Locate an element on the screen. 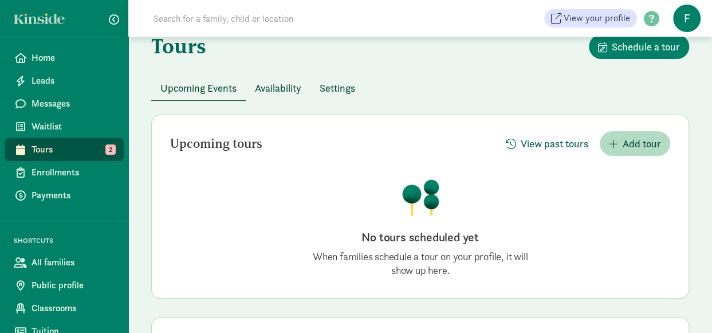 The width and height of the screenshot is (712, 333). a: Messages is located at coordinates (64, 104).